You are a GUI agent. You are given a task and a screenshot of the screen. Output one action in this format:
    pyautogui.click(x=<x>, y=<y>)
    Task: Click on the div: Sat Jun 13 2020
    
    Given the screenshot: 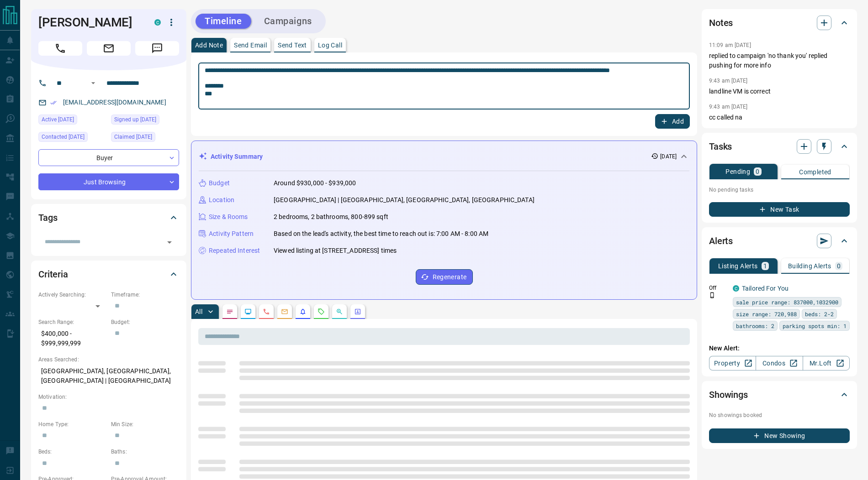 What is the action you would take?
    pyautogui.click(x=145, y=121)
    